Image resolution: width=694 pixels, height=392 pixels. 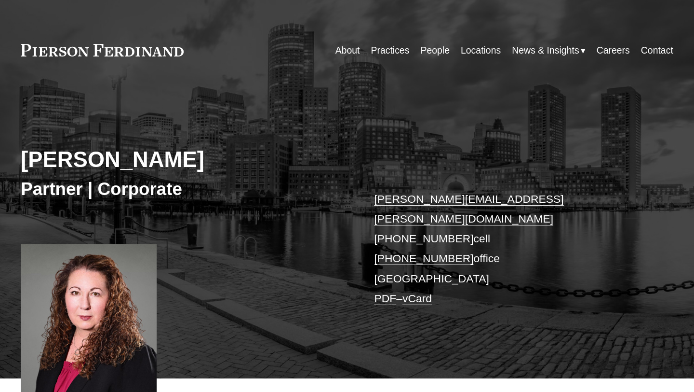 What do you see at coordinates (184, 189) in the screenshot?
I see `h3: Partner | Corporate` at bounding box center [184, 189].